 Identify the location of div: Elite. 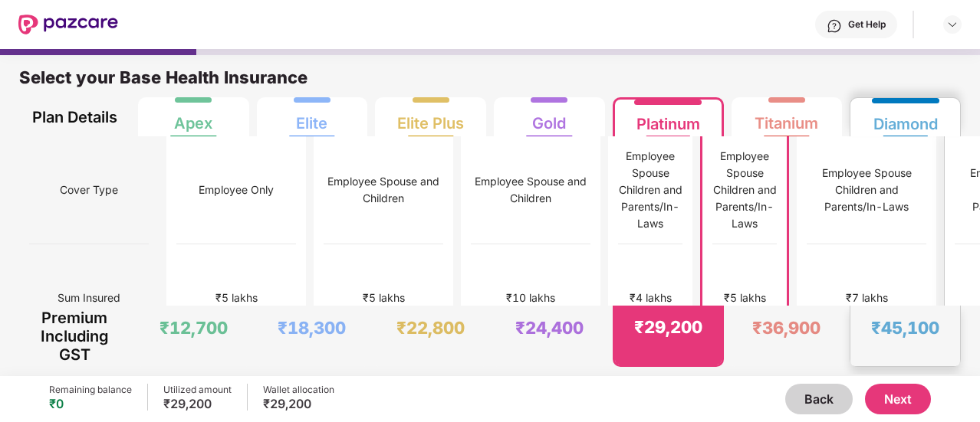
(311, 117).